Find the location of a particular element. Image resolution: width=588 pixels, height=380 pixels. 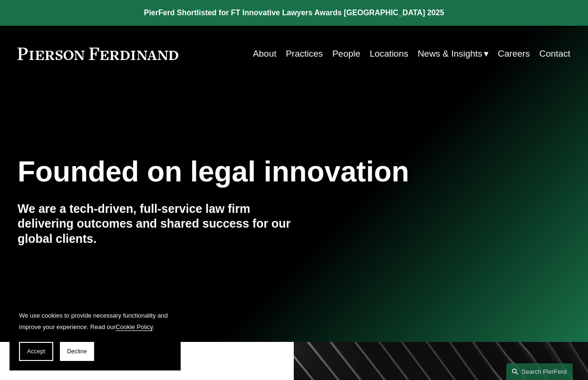

a: Locations is located at coordinates (389, 54).